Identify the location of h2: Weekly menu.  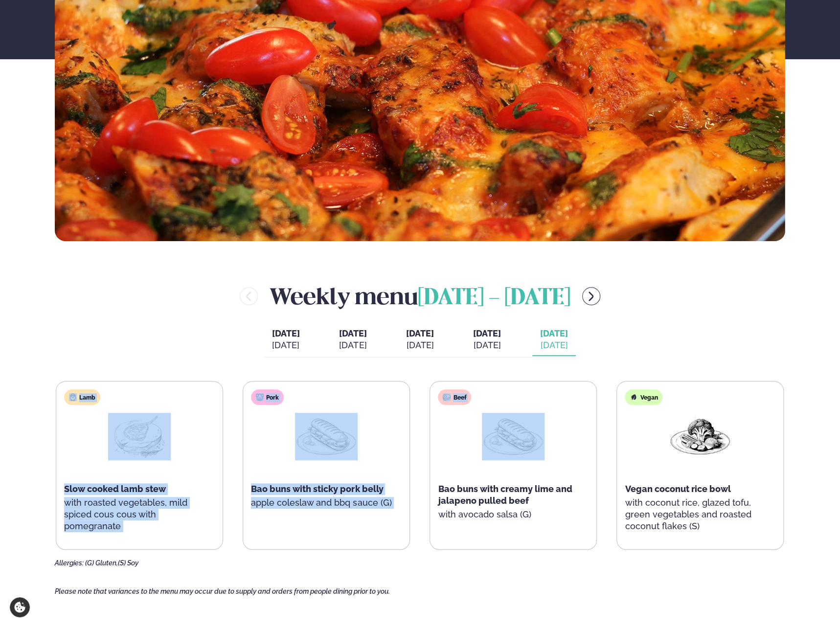
(420, 296).